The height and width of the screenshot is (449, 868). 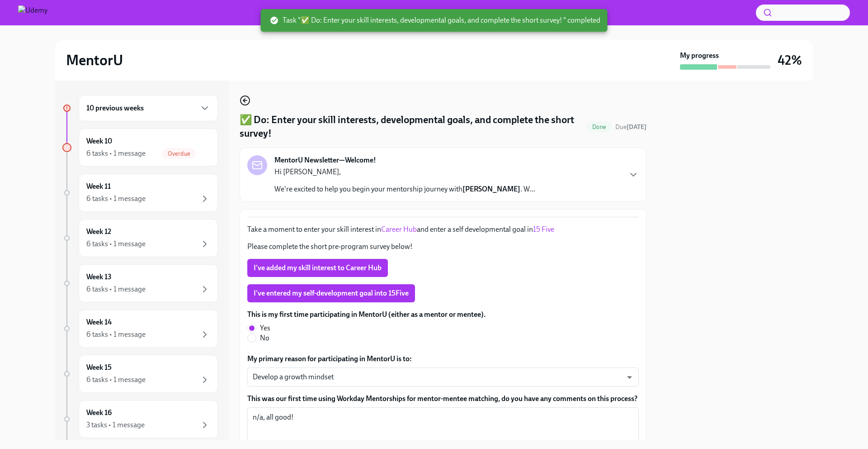 What do you see at coordinates (140, 283) in the screenshot?
I see `a: Week 136 tasks • 1 message` at bounding box center [140, 283].